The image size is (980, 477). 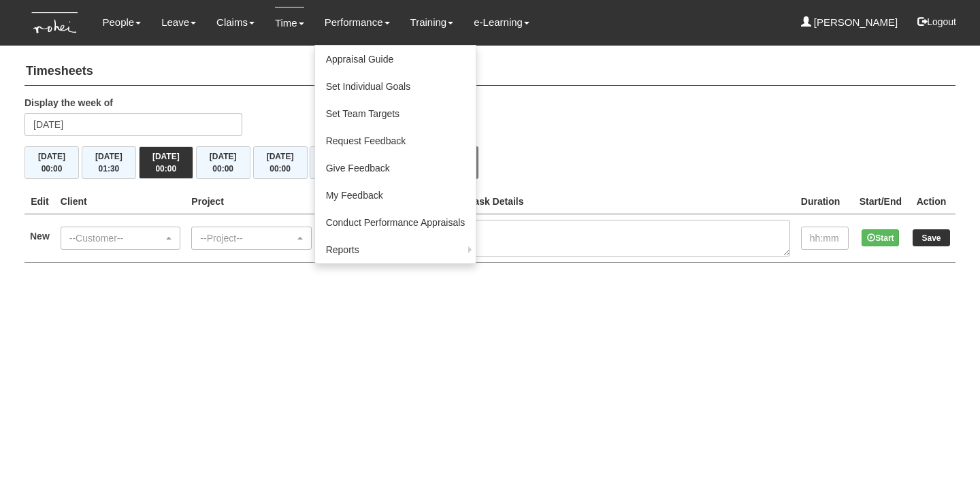 I want to click on th: Action, so click(x=931, y=201).